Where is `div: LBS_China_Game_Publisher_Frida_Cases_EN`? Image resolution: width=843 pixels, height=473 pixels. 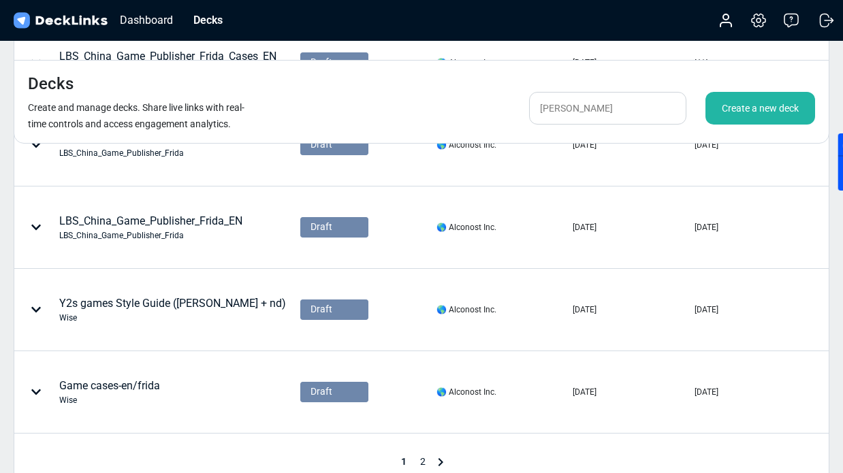 div: LBS_China_Game_Publisher_Frida_Cases_EN is located at coordinates (167, 63).